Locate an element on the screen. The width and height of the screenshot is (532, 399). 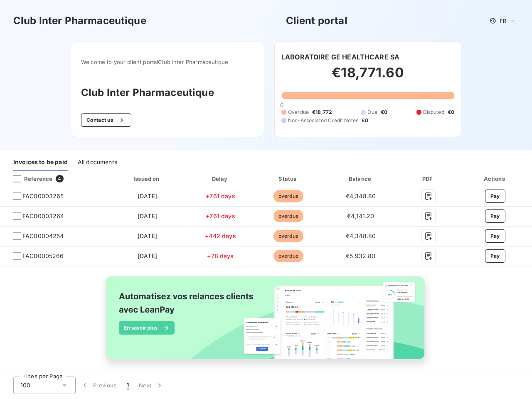
img: banner is located at coordinates (266, 322).